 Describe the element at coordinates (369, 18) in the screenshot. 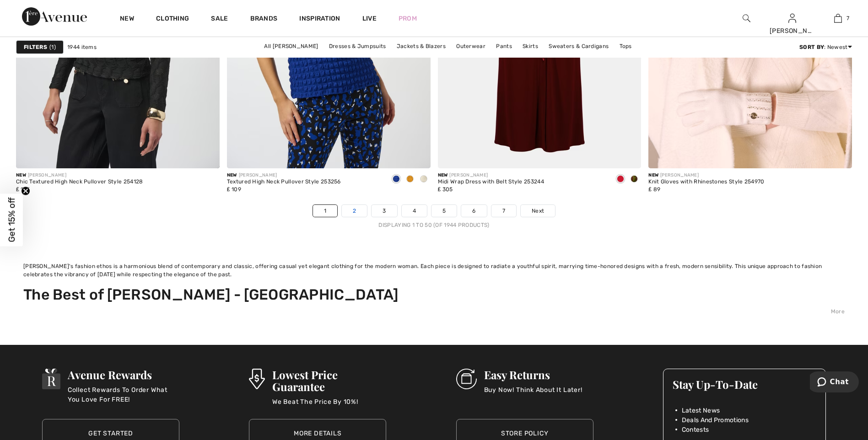

I see `a: Live` at that location.